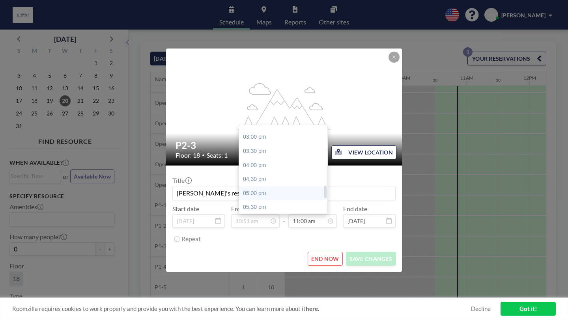  Describe the element at coordinates (285, 106) in the screenshot. I see `g: flex-grow: 1.2;` at that location.